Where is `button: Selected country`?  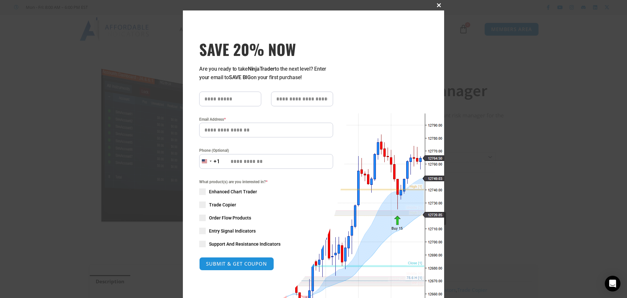 button: Selected country is located at coordinates (210, 161).